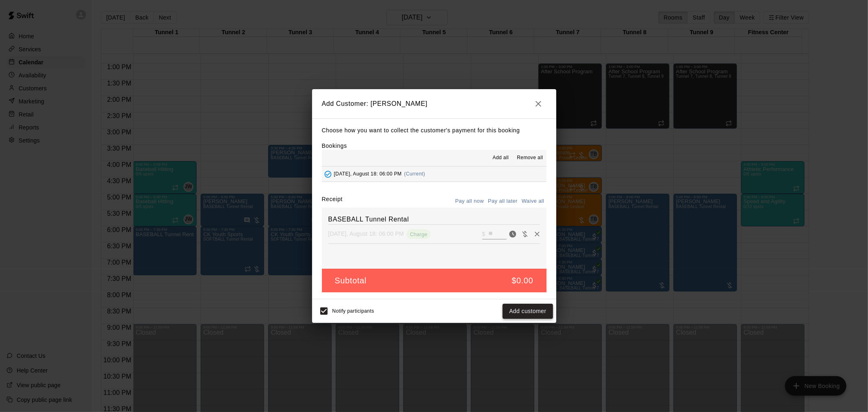 The height and width of the screenshot is (412, 868). What do you see at coordinates (353, 311) in the screenshot?
I see `span: Notify participants` at bounding box center [353, 311].